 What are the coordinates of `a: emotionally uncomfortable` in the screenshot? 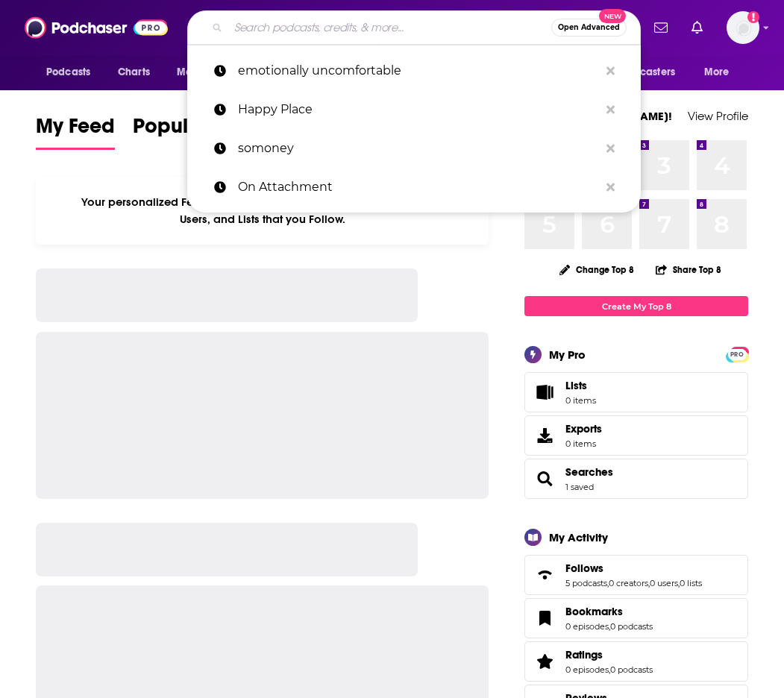 It's located at (414, 71).